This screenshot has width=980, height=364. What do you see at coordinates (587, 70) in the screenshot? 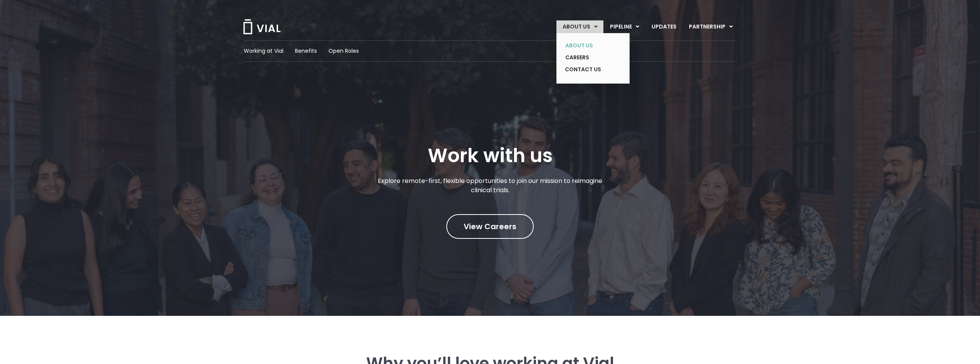
I see `a: CONTACT US` at bounding box center [587, 70].